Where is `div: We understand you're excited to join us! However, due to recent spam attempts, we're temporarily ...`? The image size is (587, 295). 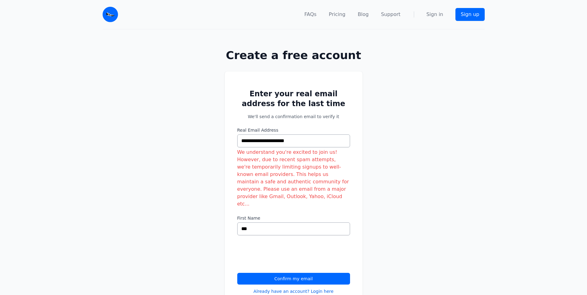
div: We understand you're excited to join us! However, due to recent spam attempts, we're temporarily ... is located at coordinates (293, 178).